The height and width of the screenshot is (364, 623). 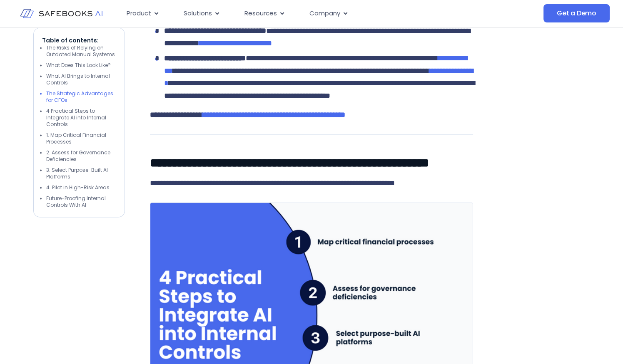 I want to click on div: Menu Toggle, so click(x=297, y=13).